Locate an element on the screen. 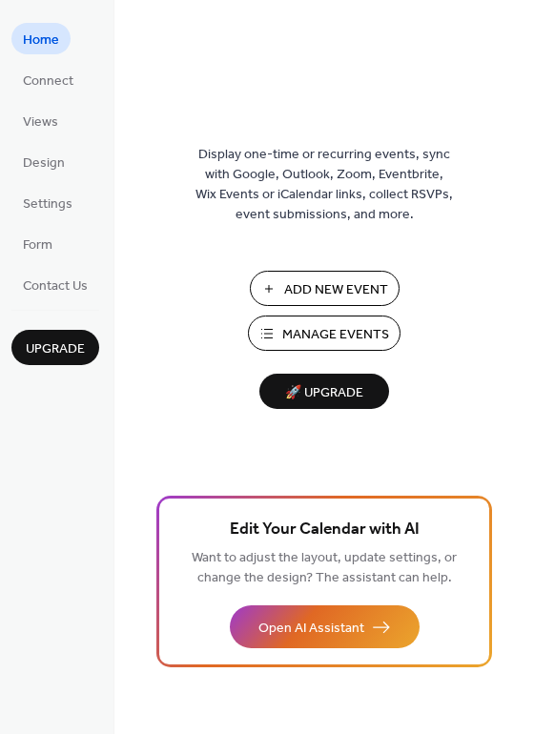 The height and width of the screenshot is (734, 534). button: Open AI Assistant is located at coordinates (324, 626).